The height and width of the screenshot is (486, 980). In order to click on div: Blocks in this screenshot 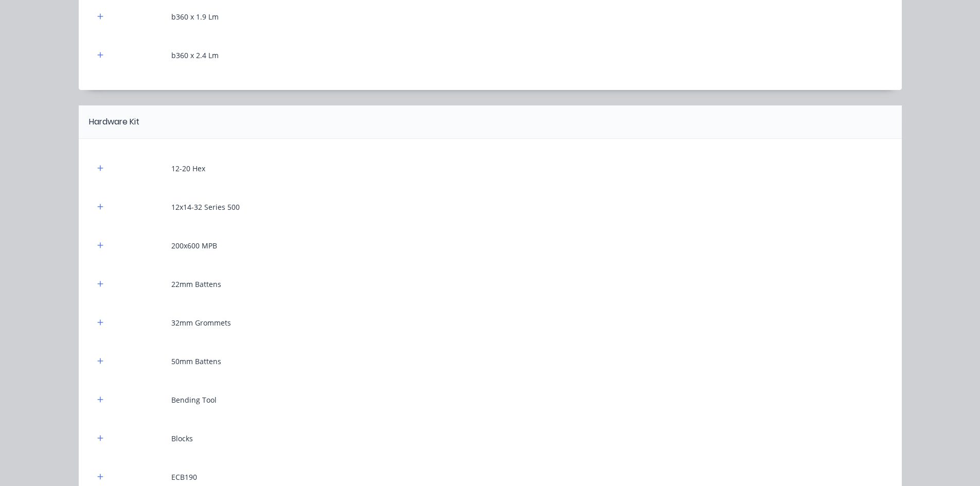, I will do `click(182, 438)`.